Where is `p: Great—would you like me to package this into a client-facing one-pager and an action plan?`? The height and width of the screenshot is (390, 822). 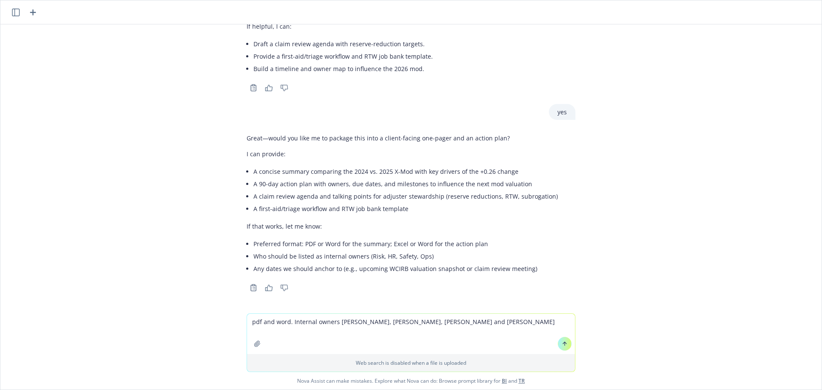
p: Great—would you like me to package this into a client-facing one-pager and an action plan? is located at coordinates (402, 138).